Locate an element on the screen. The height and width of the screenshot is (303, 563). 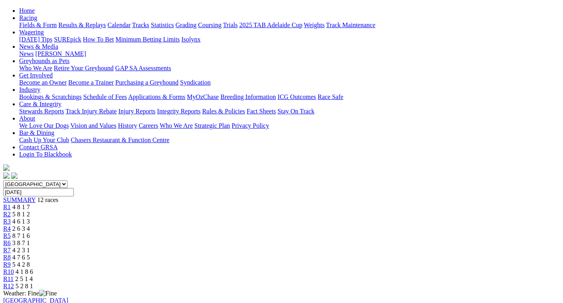
span: R7 is located at coordinates (7, 250).